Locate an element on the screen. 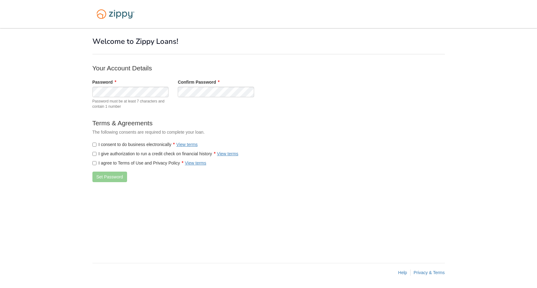 This screenshot has width=537, height=288. a: Privacy & Terms is located at coordinates (429, 273).